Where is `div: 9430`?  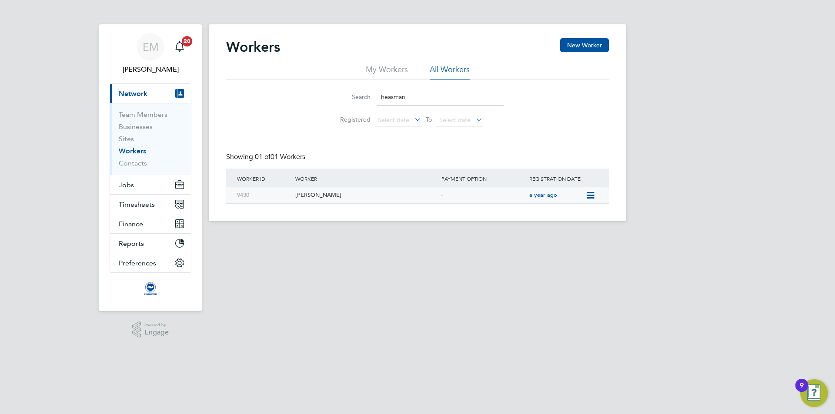
div: 9430 is located at coordinates (264, 195).